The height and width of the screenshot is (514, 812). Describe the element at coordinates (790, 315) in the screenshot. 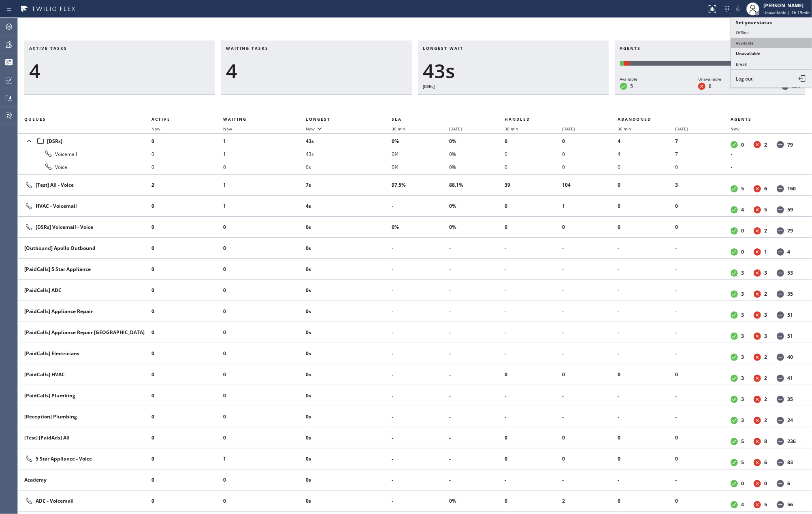

I see `dd: 51` at that location.